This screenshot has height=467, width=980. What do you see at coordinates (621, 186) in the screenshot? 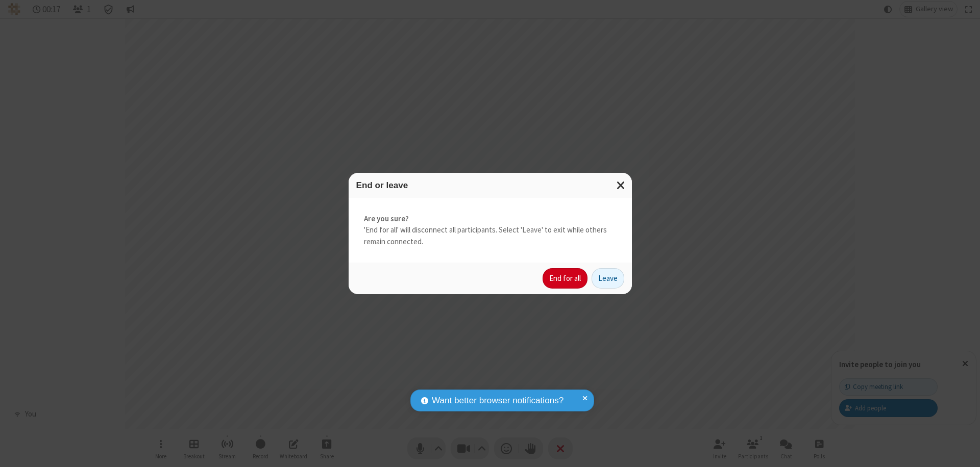
I see `button: Close modal` at bounding box center [621, 186].